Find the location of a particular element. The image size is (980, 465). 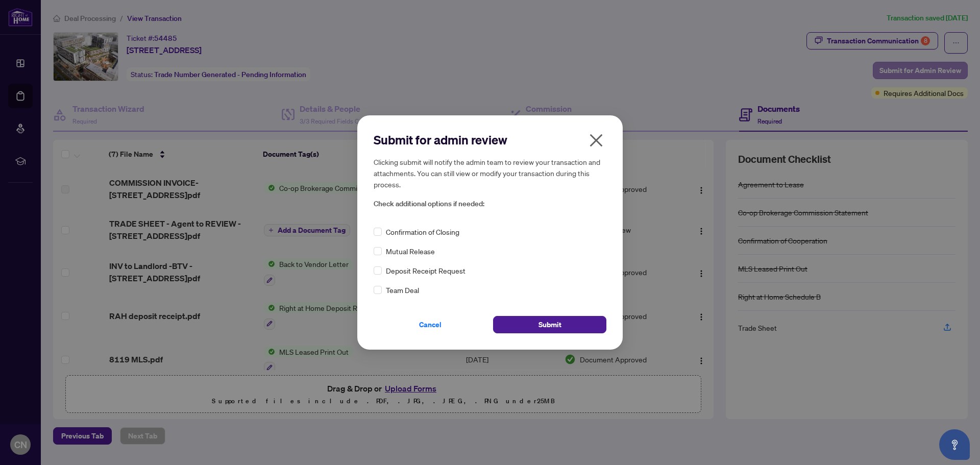

span: Team Deal is located at coordinates (402, 290).